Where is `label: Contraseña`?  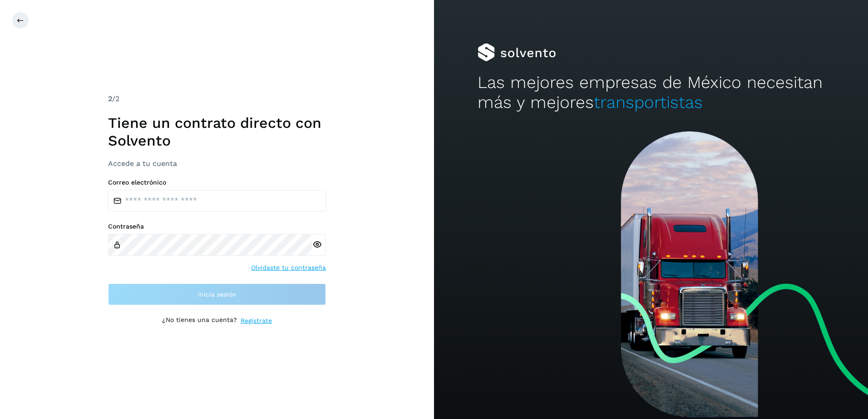
label: Contraseña is located at coordinates (217, 226).